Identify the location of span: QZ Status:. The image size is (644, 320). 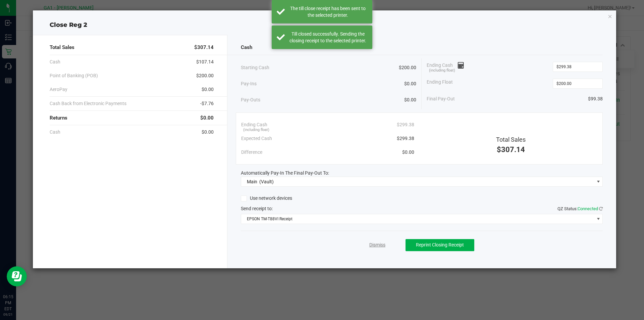
(580, 209).